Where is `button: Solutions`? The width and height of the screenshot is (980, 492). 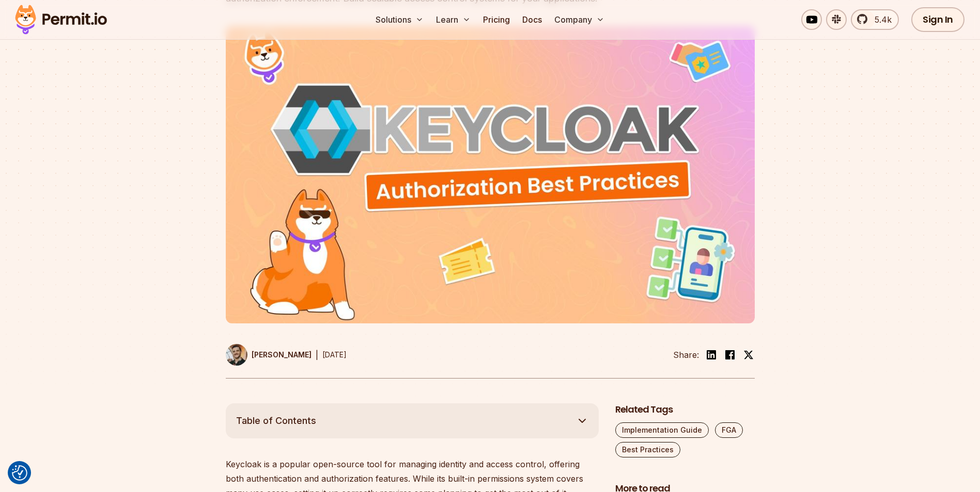
button: Solutions is located at coordinates (400, 20).